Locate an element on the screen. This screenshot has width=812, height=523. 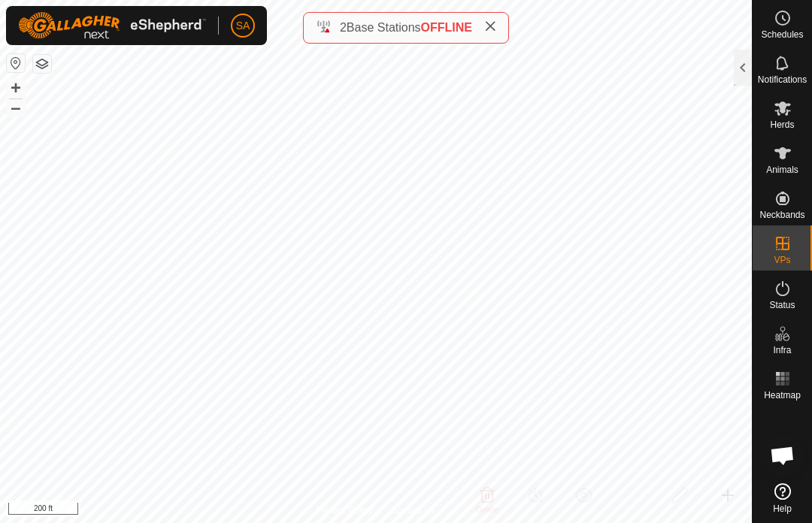
span: Base Stations is located at coordinates (384, 27).